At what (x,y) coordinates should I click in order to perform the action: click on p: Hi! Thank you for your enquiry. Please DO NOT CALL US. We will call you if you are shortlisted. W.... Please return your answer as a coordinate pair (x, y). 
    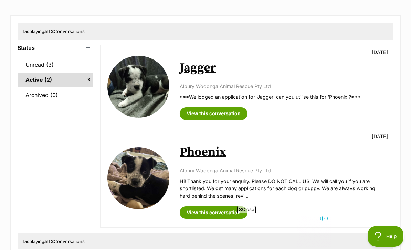
    Looking at the image, I should click on (283, 189).